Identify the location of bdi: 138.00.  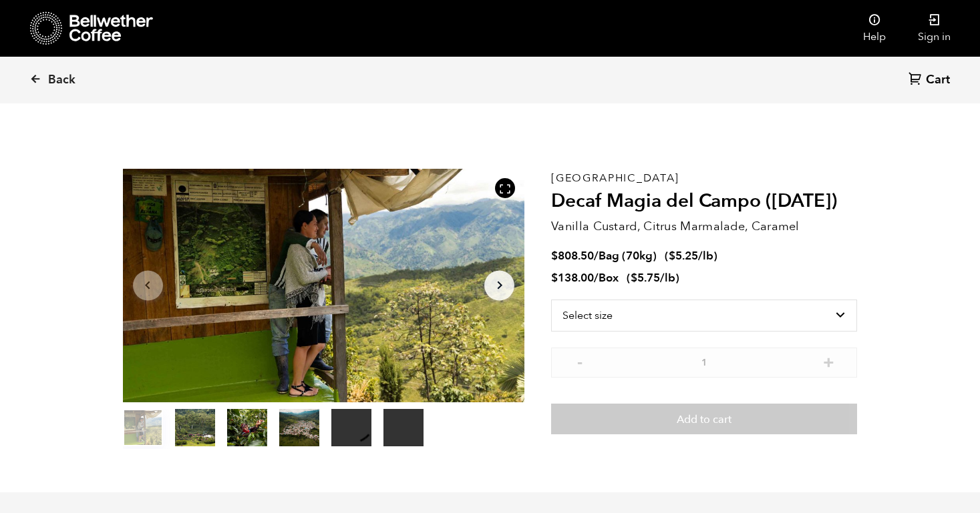
(572, 277).